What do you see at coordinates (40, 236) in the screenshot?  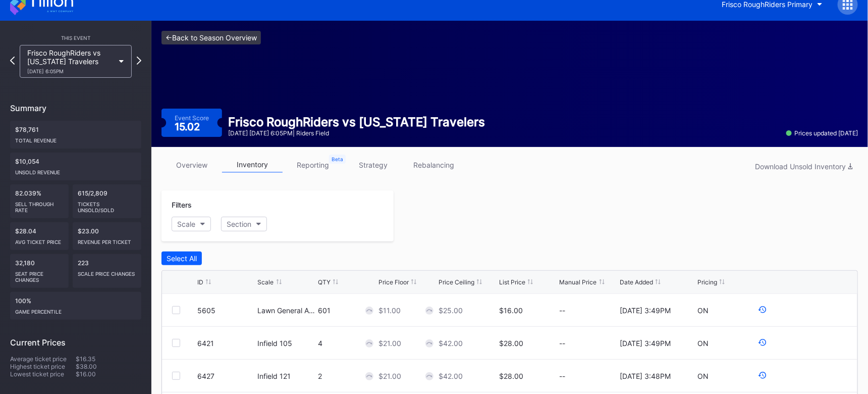 I see `div: $28.04` at bounding box center [40, 236].